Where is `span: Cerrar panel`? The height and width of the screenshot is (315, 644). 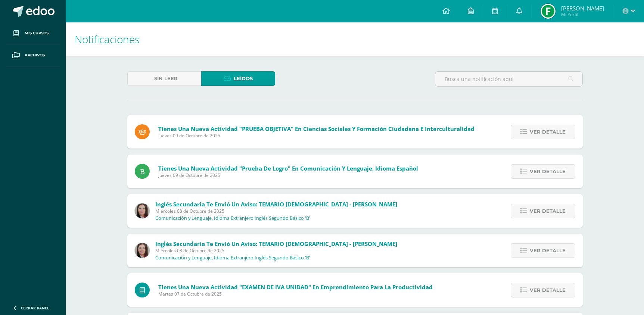
span: Cerrar panel is located at coordinates (35, 308).